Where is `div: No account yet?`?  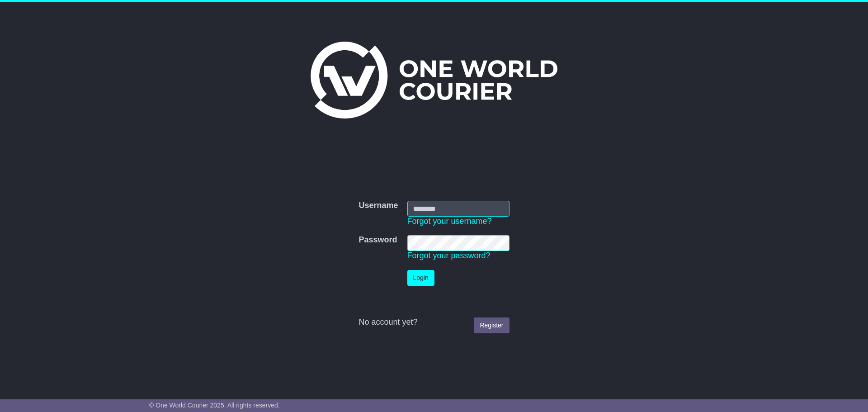 div: No account yet? is located at coordinates (434, 322).